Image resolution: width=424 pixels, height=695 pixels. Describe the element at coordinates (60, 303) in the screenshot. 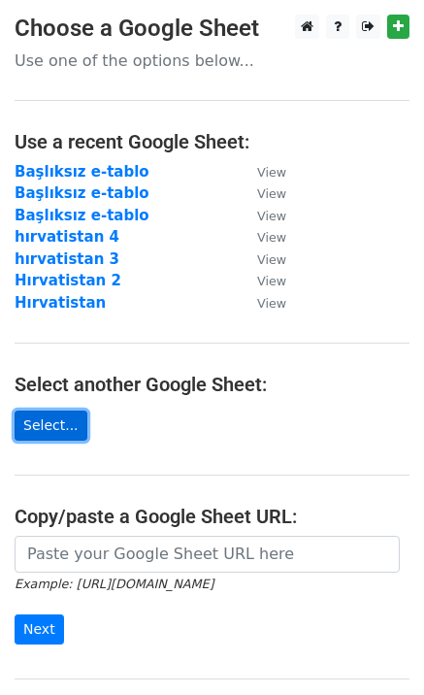

I see `strong: Hırvatistan` at that location.